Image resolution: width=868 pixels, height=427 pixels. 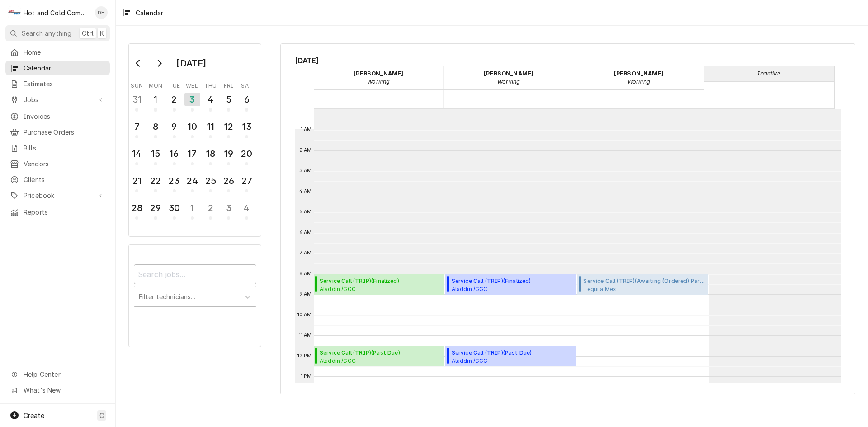 What do you see at coordinates (174, 126) in the screenshot?
I see `div: 9` at bounding box center [174, 126].